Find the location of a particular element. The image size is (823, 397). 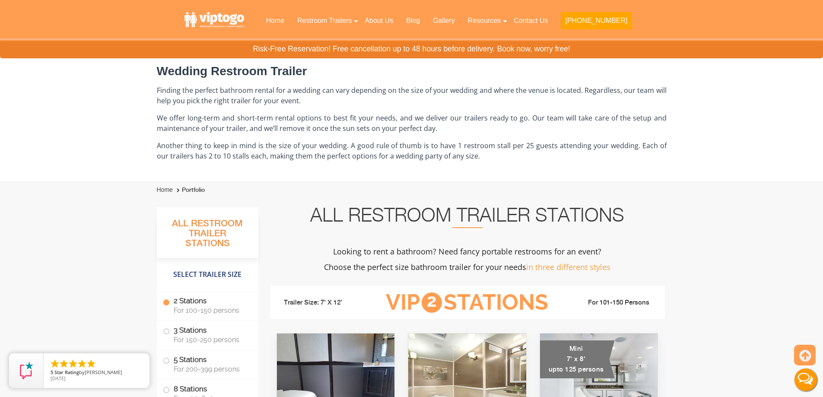

img: Review Rating is located at coordinates (26, 371).